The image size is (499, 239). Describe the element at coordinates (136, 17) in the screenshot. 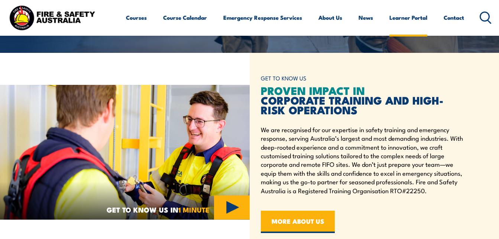

I see `a: Courses` at that location.